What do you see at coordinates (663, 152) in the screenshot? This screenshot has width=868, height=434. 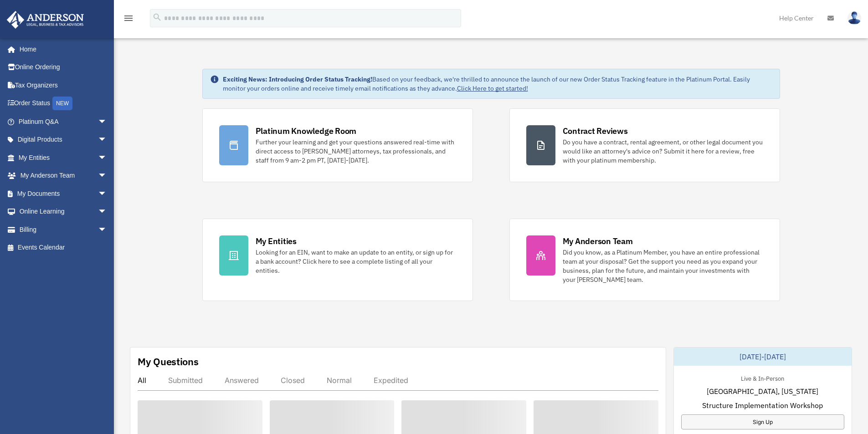 I see `div: Do you have a contract, rental agreement, or other legal document you would like an attorney's ad...` at bounding box center [663, 152].